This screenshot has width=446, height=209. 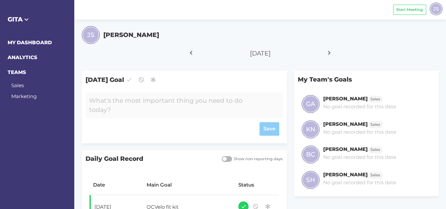 I want to click on h5: GITA, so click(x=37, y=19).